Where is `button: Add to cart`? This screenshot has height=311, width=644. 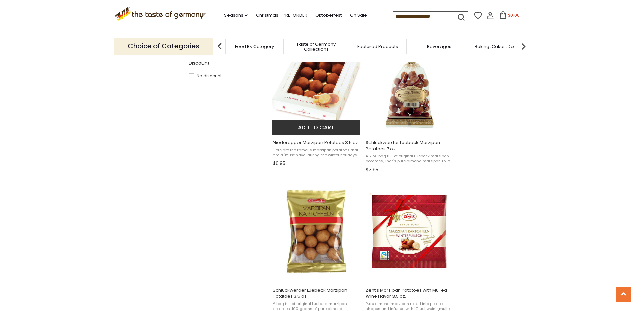 button: Add to cart is located at coordinates (316, 127).